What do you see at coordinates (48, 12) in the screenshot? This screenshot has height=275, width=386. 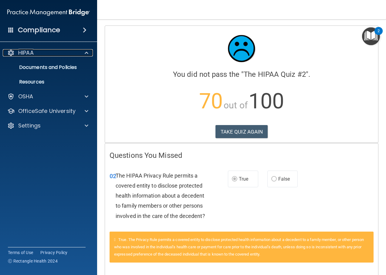 I see `img: PMB logo` at bounding box center [48, 12].